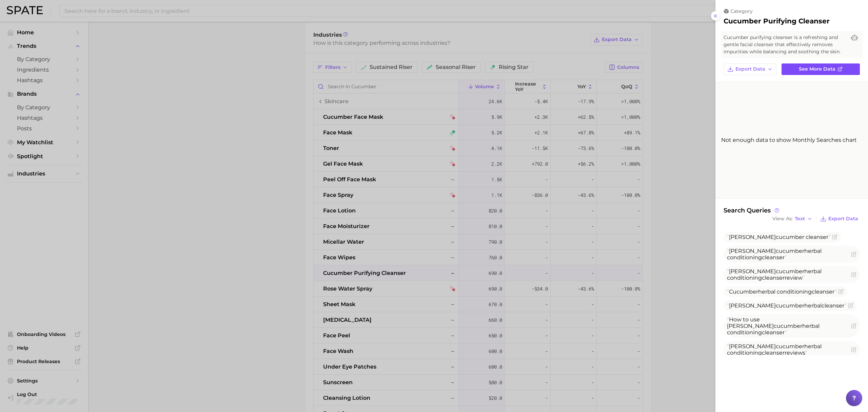 The image size is (868, 412). What do you see at coordinates (792, 219) in the screenshot?
I see `button: View AsText` at bounding box center [792, 219].